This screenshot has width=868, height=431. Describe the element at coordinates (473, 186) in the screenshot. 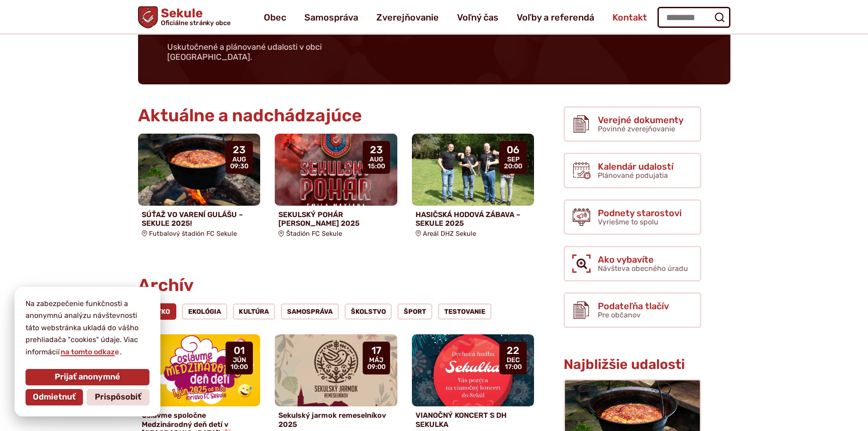

I see `a: HASIČSKÁ HODOVÁ ZÁBAVA – SEKULE 2025 Areál DHZ Sekule 06 sep 20:00` at that location.